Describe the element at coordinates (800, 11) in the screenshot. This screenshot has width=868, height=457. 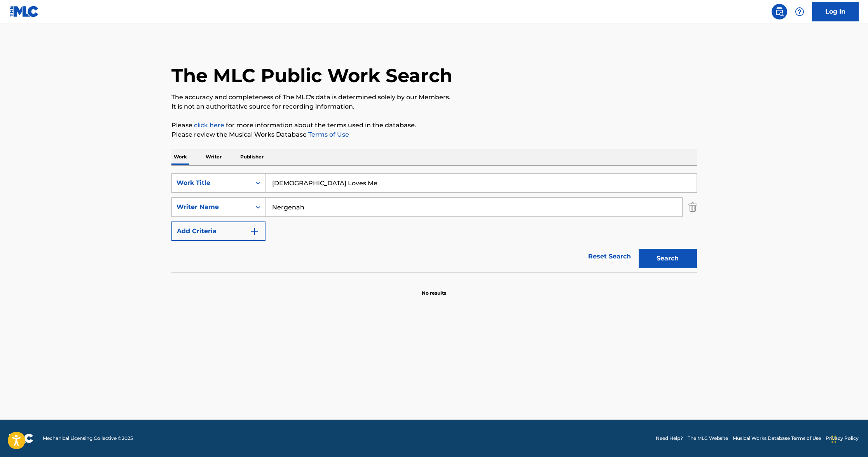
I see `img: help` at that location.